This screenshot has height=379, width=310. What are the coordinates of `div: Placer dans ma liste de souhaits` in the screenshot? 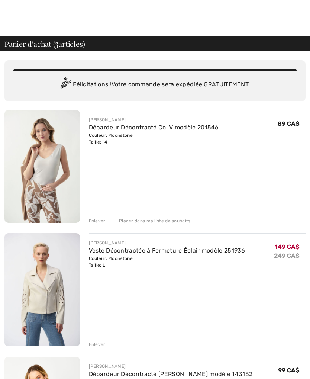 It's located at (152, 221).